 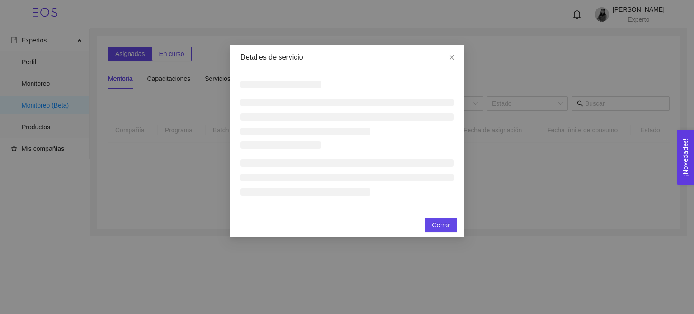 I want to click on span: Cerrar, so click(x=441, y=225).